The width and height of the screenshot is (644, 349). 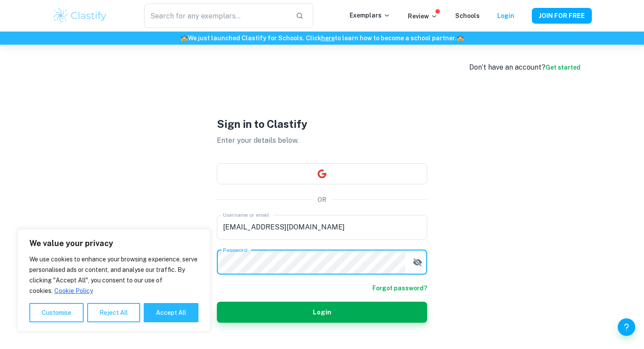 I want to click on p: Exemplars, so click(x=370, y=15).